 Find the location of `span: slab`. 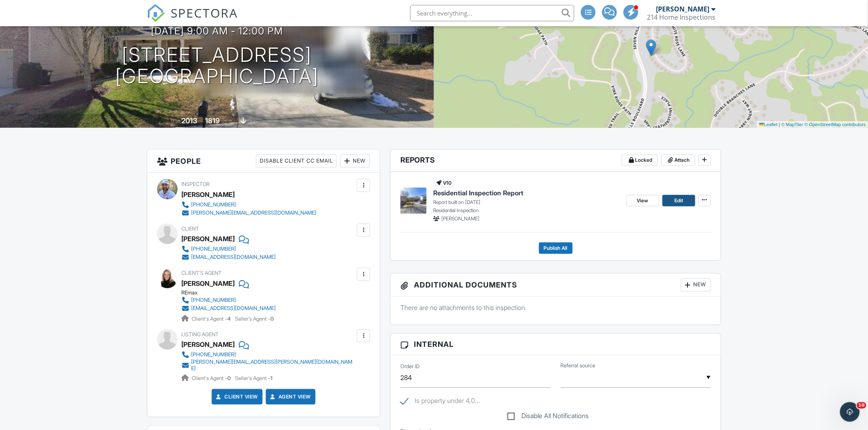

span: slab is located at coordinates (251, 121).